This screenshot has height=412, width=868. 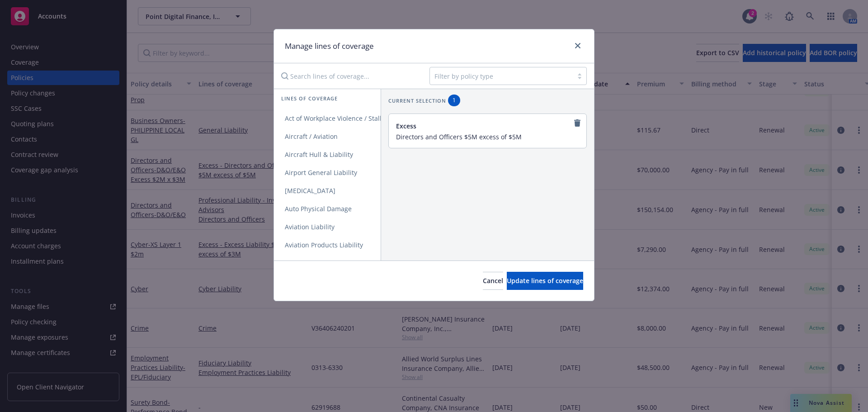 I want to click on input: Add a display name..., so click(x=487, y=136).